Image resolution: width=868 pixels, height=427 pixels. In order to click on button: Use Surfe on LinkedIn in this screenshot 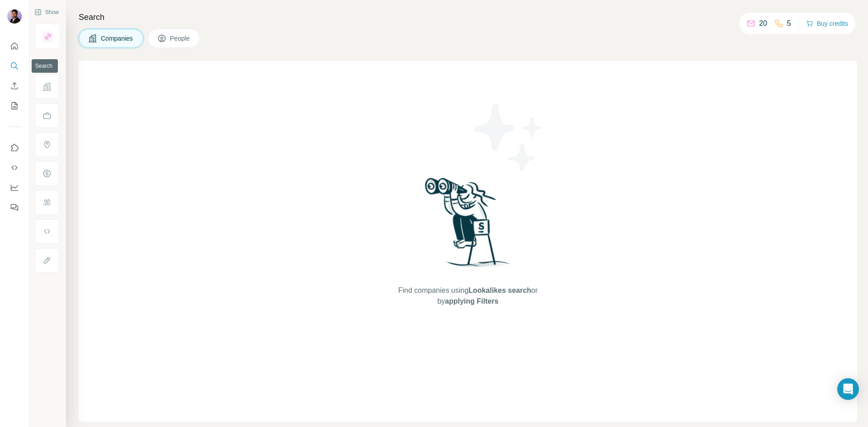, I will do `click(14, 148)`.